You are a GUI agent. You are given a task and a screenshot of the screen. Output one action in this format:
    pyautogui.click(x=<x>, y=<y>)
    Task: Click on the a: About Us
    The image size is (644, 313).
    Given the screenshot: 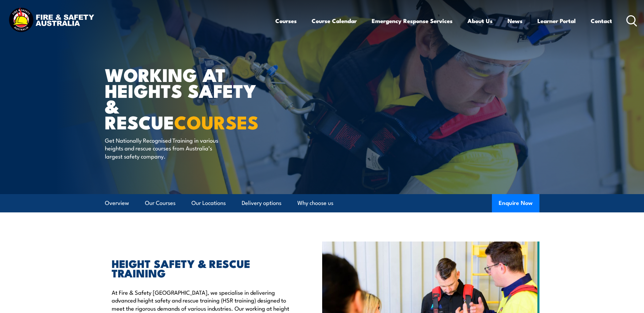 What is the action you would take?
    pyautogui.click(x=479, y=21)
    